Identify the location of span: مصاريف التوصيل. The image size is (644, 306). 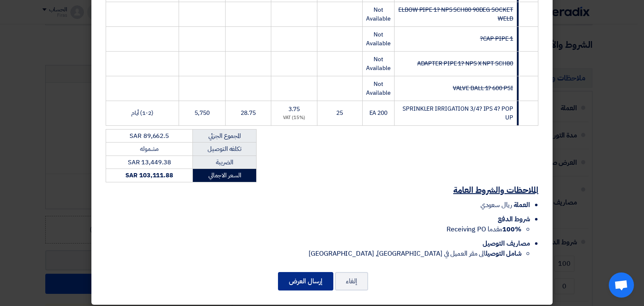
(506, 244).